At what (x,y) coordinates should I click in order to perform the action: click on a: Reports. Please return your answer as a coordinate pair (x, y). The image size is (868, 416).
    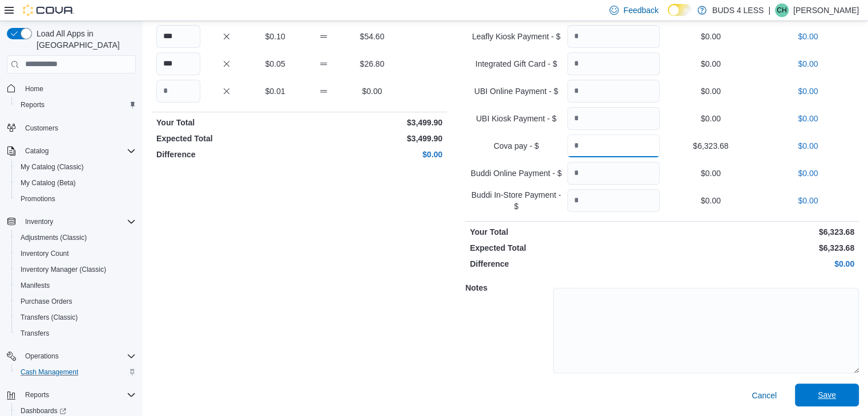
    Looking at the image, I should click on (33, 105).